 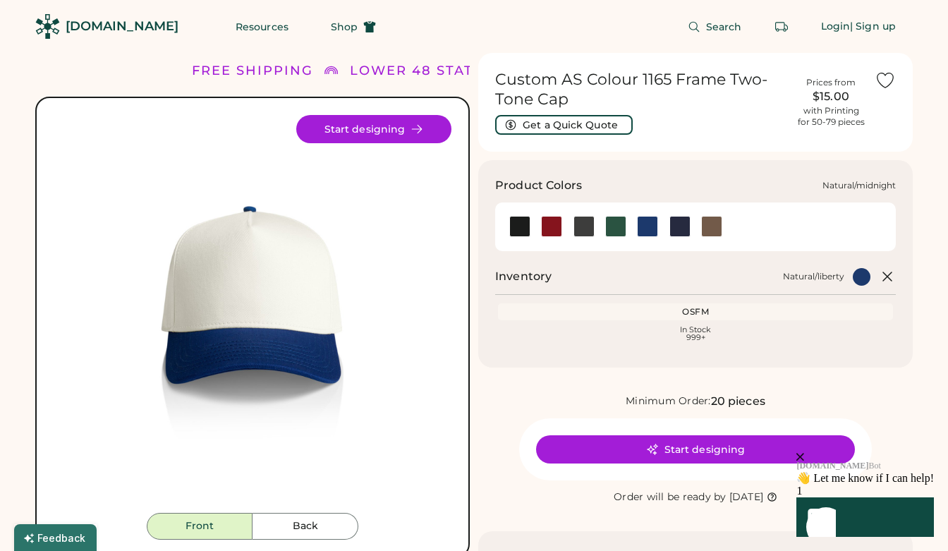 I want to click on div: with Printing for 50-79 pieces, so click(x=831, y=116).